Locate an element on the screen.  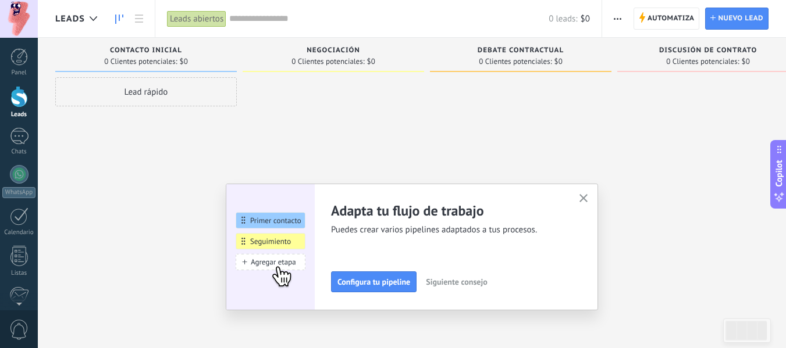
div: Contacto inicial is located at coordinates (146, 51).